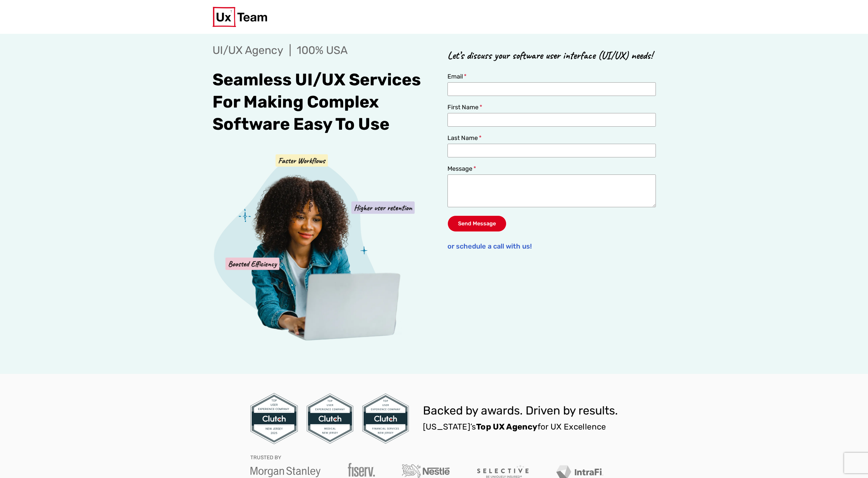 This screenshot has height=478, width=868. Describe the element at coordinates (321, 102) in the screenshot. I see `h1: Seamless UI/UX Services For Making Complex Software Easy To Use` at that location.